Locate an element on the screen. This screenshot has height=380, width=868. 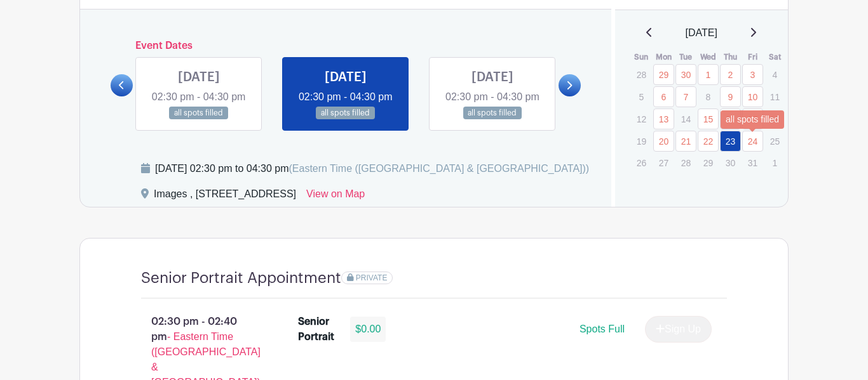
th: Sun is located at coordinates (641, 57).